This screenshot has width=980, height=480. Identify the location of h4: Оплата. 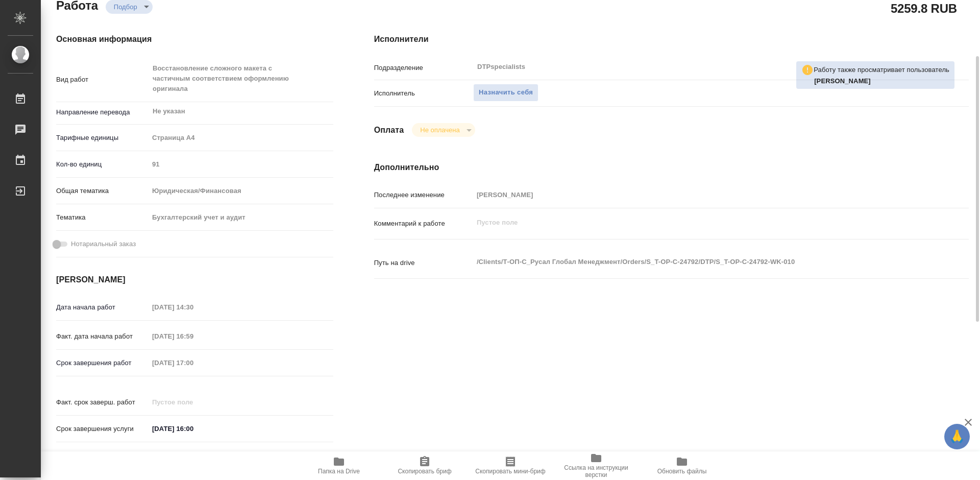
(389, 130).